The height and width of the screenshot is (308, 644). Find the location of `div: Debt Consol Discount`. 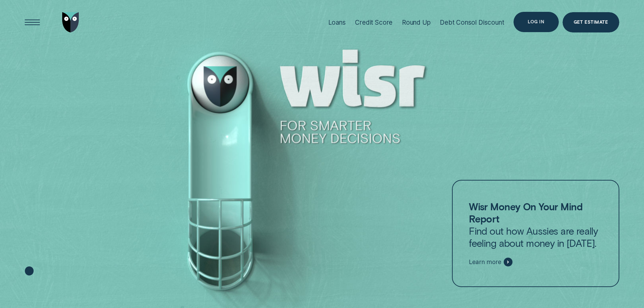

div: Debt Consol Discount is located at coordinates (472, 22).